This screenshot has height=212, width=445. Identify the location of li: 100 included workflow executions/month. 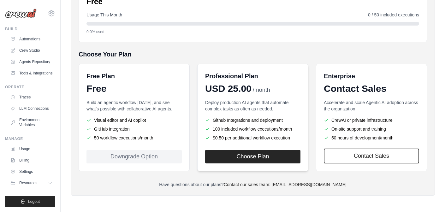
(253, 129).